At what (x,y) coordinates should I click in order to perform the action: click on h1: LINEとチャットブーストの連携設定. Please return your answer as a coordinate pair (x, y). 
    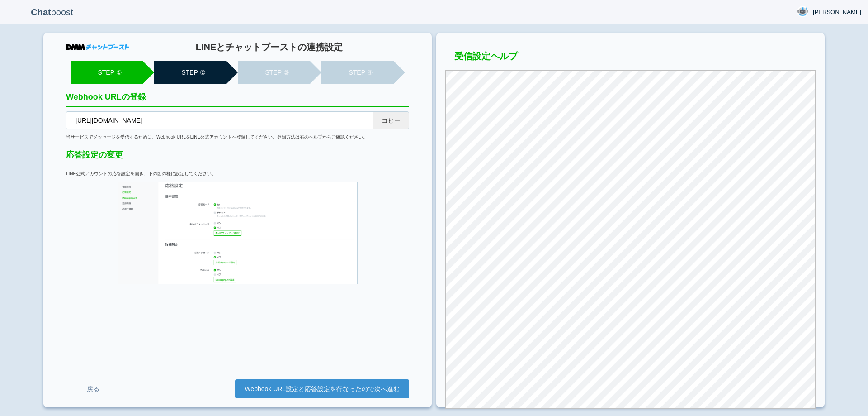
    Looking at the image, I should click on (269, 47).